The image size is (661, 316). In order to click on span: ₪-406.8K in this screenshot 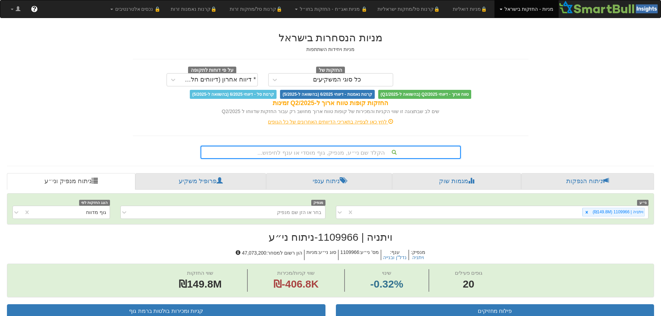, I will do `click(296, 284)`.